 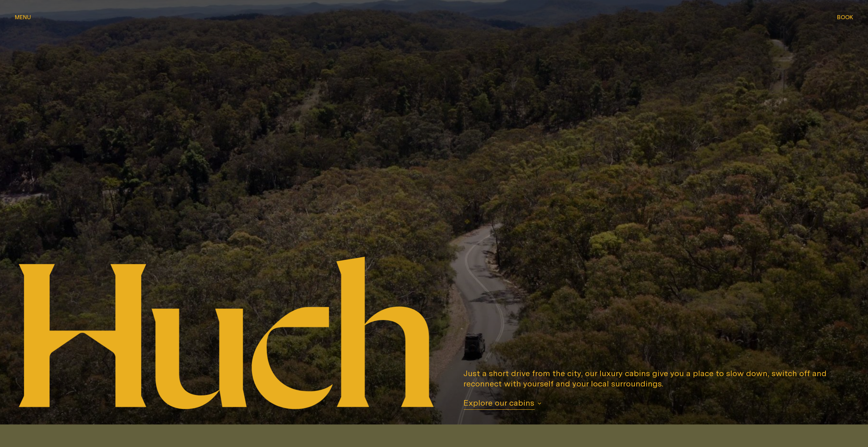 What do you see at coordinates (23, 17) in the screenshot?
I see `span: Menu` at bounding box center [23, 17].